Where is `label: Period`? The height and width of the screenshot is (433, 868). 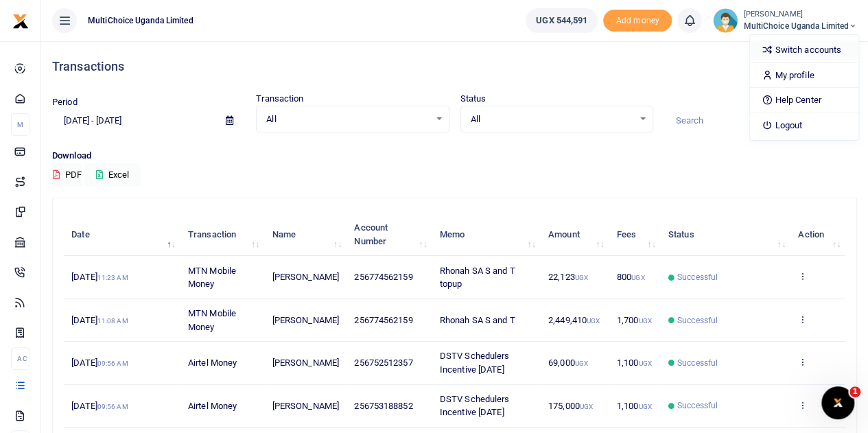 label: Period is located at coordinates (65, 102).